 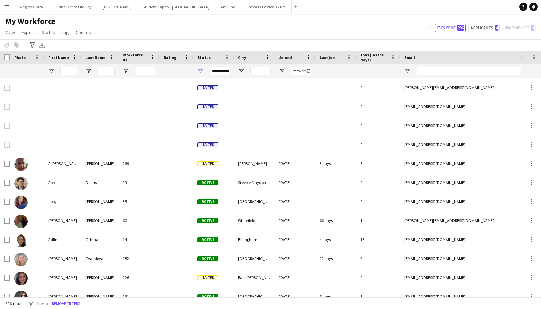 What do you see at coordinates (106, 71) in the screenshot?
I see `input: Last Name Filter Input` at bounding box center [106, 71].